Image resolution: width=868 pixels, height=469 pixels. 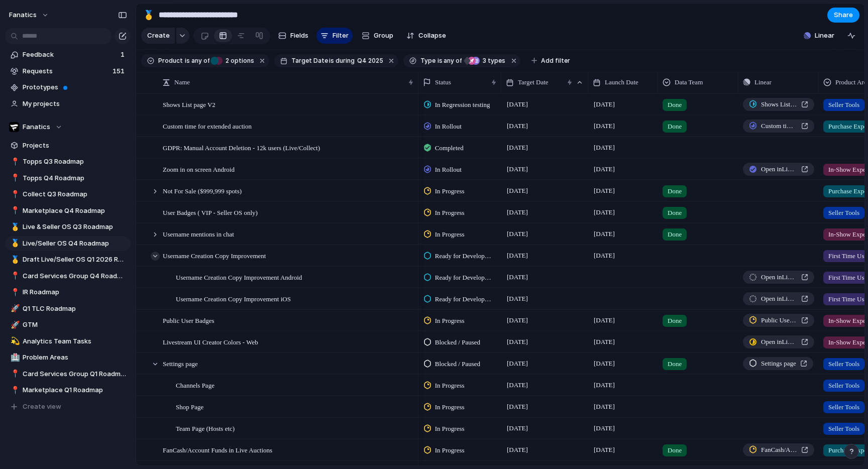 I want to click on span: Create, so click(x=158, y=36).